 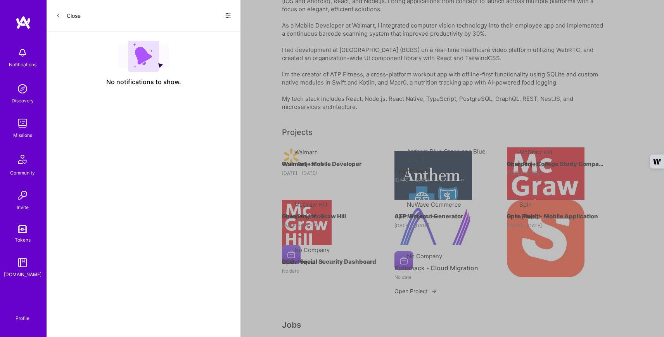 What do you see at coordinates (23, 53) in the screenshot?
I see `img: bell` at bounding box center [23, 53].